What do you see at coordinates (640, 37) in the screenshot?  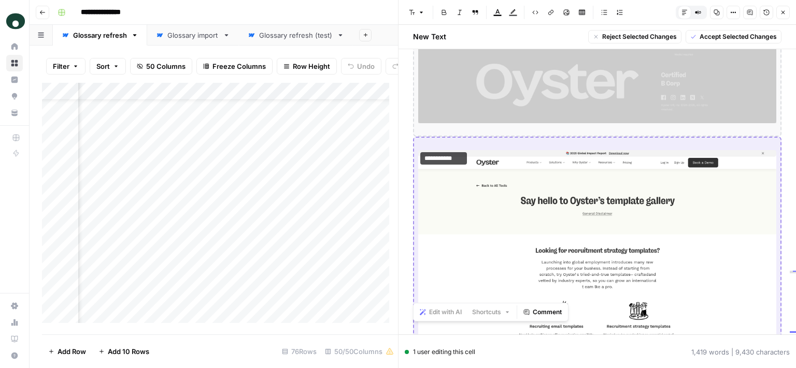 I see `span: Reject Selected Changes` at bounding box center [640, 37].